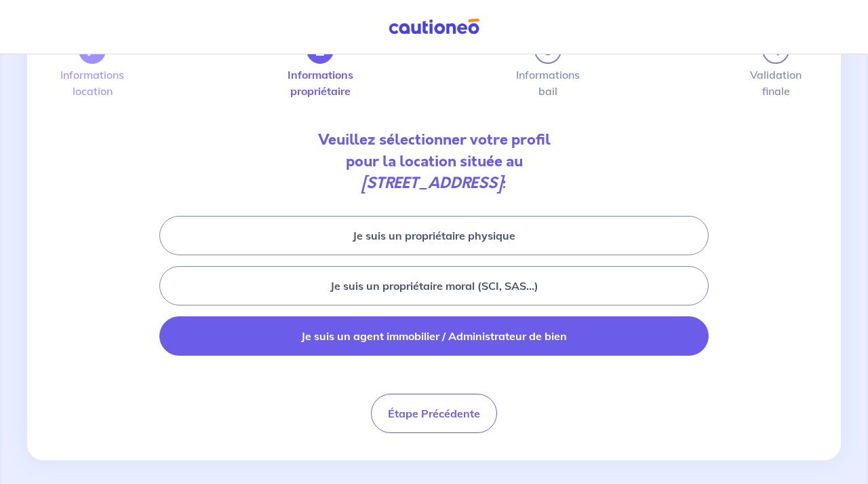  I want to click on button: Je suis un propriétaire moral (SCI, SAS...), so click(434, 285).